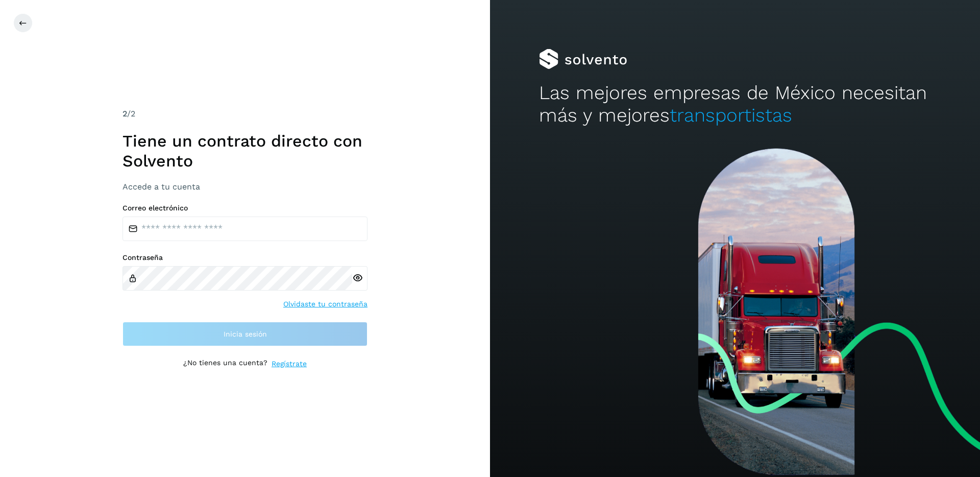 This screenshot has width=980, height=477. Describe the element at coordinates (325, 304) in the screenshot. I see `a: Olvidaste tu contraseña` at that location.